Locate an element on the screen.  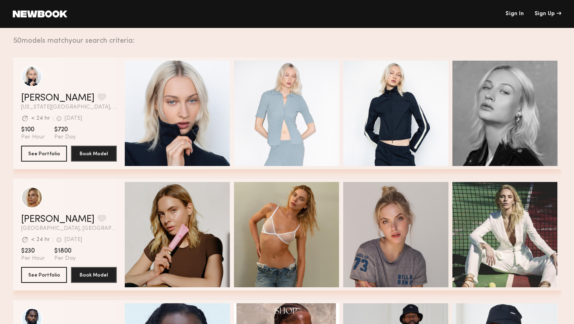
a: Sign In is located at coordinates (515, 14).